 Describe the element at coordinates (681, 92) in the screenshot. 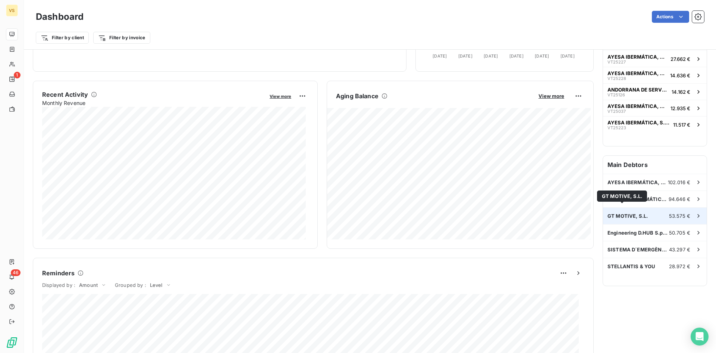

I see `span: 14.162 €` at that location.